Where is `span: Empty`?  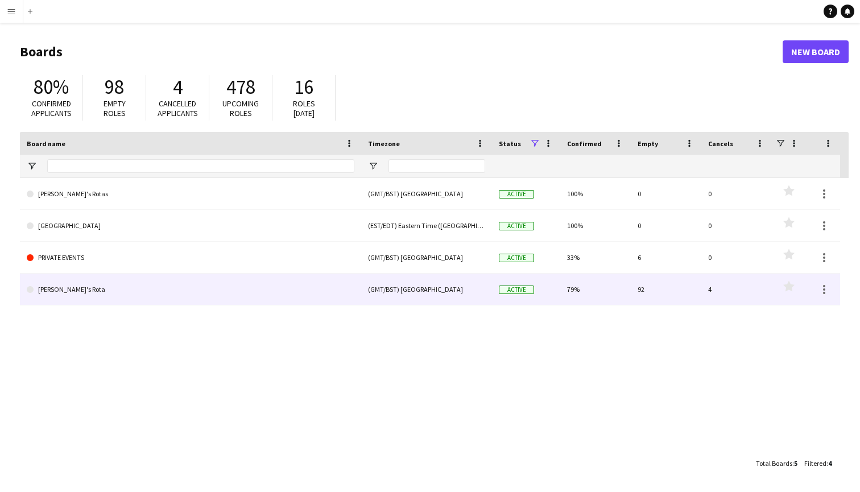
span: Empty is located at coordinates (648, 143).